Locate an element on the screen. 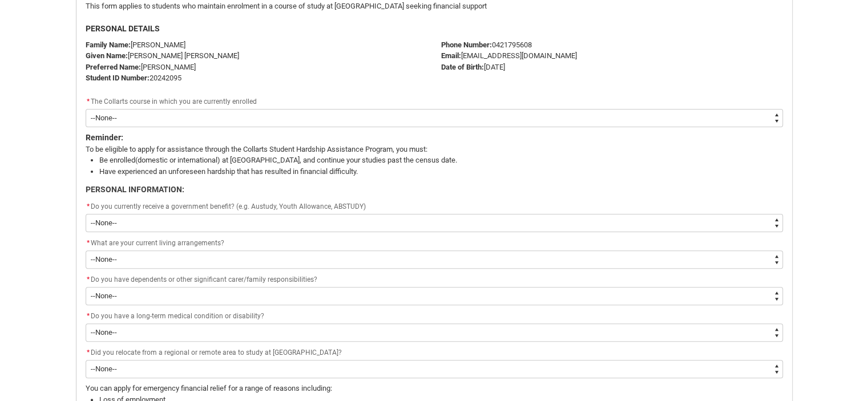 The image size is (868, 401). strong: Date of Birth: is located at coordinates (462, 67).